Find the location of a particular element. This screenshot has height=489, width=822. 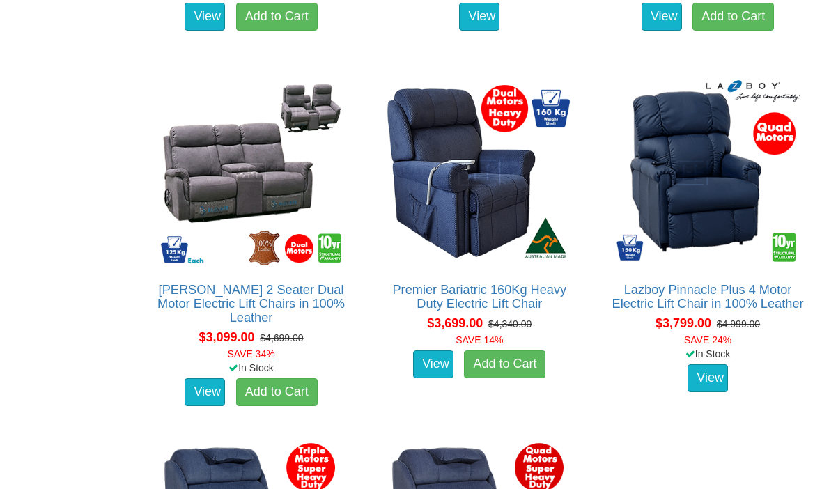

img: Lazboy Pinnacle Plus 4 Motor Electric Lift Chair in 100% Leather is located at coordinates (708, 173).